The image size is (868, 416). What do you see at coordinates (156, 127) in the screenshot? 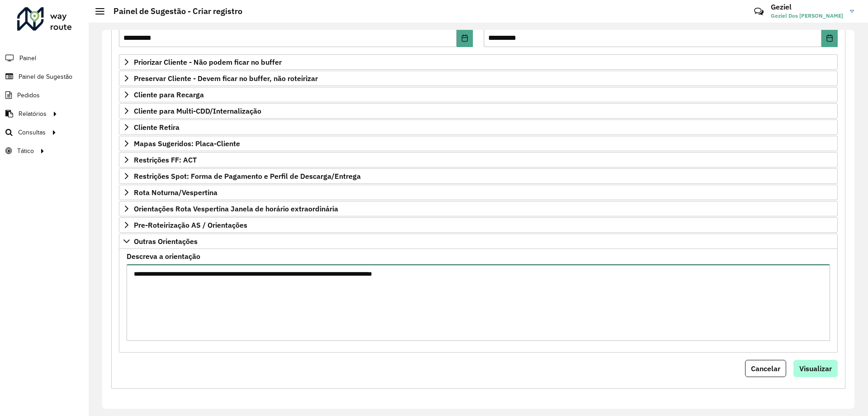
I see `span: Cliente Retira` at bounding box center [156, 127].